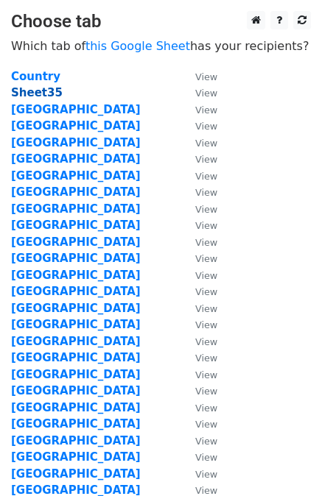 This screenshot has height=496, width=322. What do you see at coordinates (35, 77) in the screenshot?
I see `a: Country` at bounding box center [35, 77].